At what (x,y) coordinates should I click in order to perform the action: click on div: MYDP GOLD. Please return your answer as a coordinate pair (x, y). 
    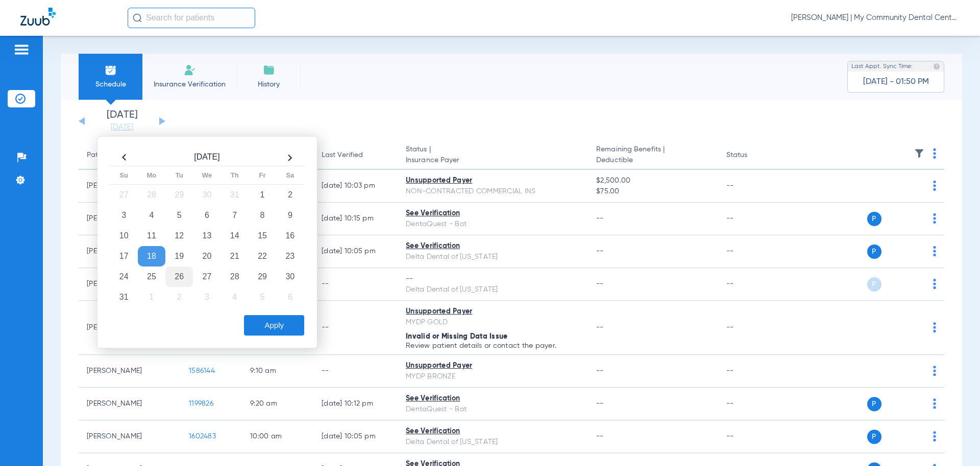
    Looking at the image, I should click on (493, 322).